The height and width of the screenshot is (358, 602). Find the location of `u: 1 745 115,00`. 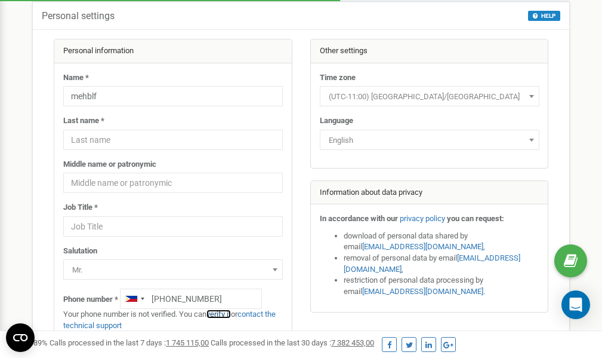

u: 1 745 115,00 is located at coordinates (187, 342).